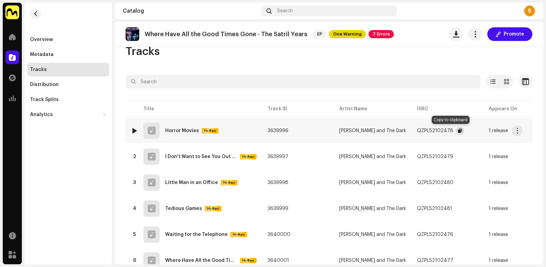 This screenshot has height=267, width=546. I want to click on div: Little Man in an Office, so click(192, 183).